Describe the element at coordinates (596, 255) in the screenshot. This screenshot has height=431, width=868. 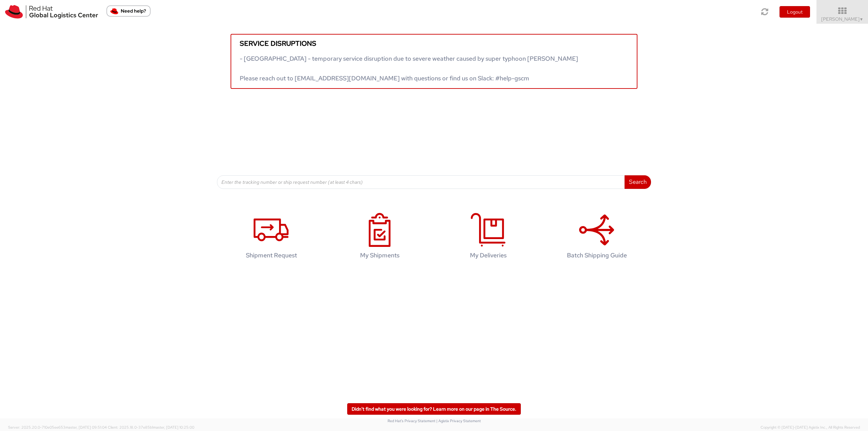
I see `h4: Batch Shipping Guide` at that location.